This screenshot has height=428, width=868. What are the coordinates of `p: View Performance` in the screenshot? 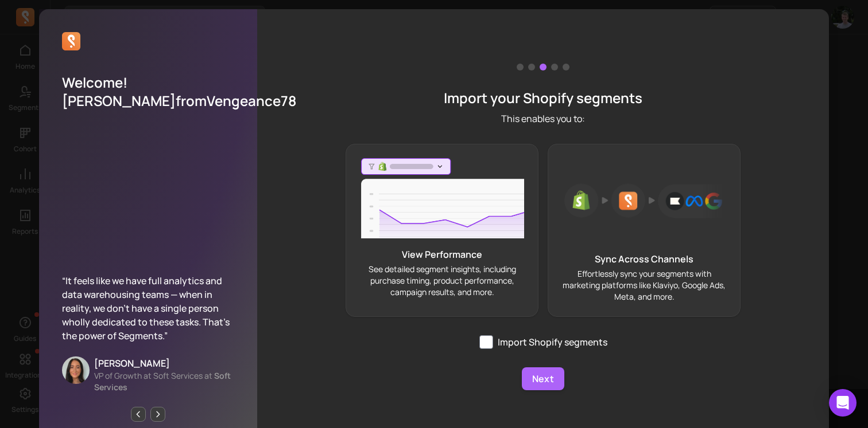 It's located at (442, 254).